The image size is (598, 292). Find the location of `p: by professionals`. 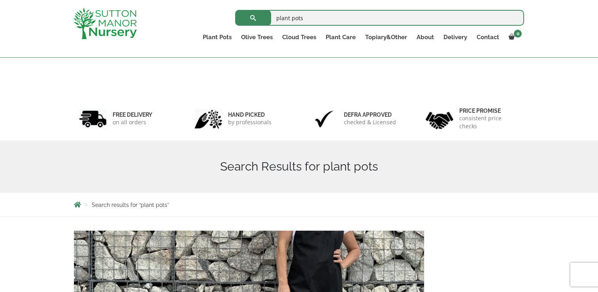

p: by professionals is located at coordinates (250, 122).